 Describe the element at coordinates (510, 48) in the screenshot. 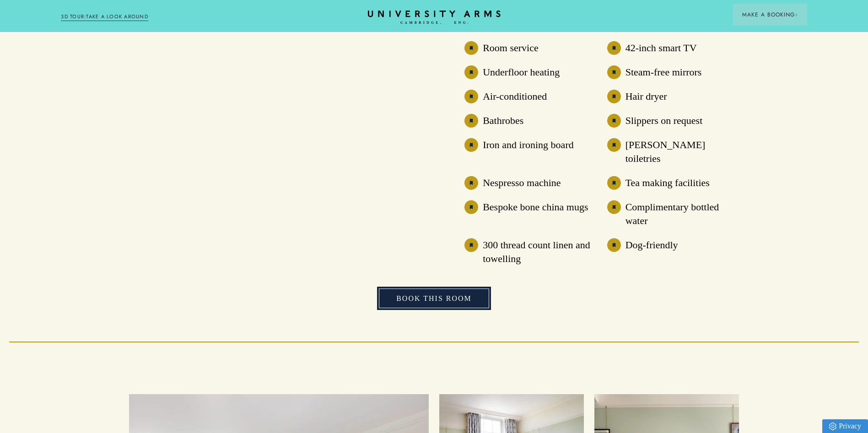

I see `h3: Room service` at that location.